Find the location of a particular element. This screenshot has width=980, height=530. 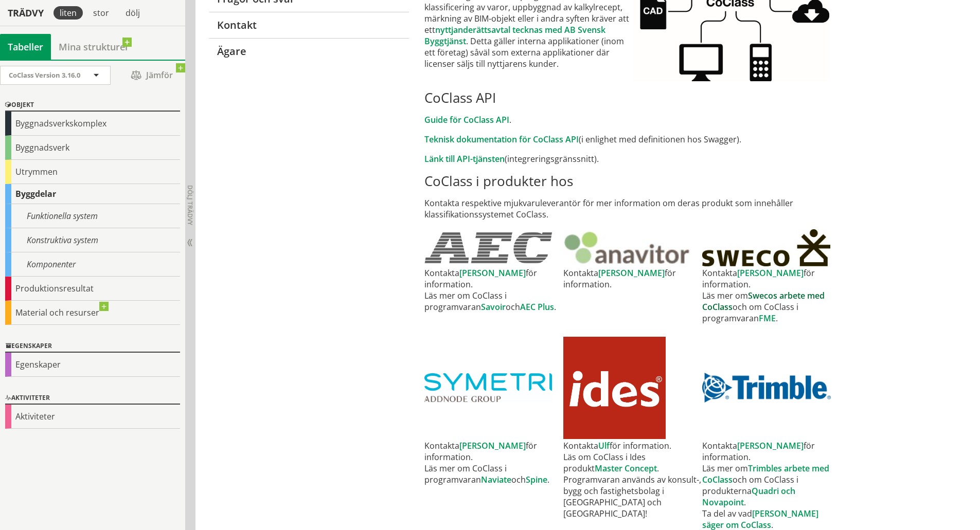

a: Master Concept is located at coordinates (625, 468).